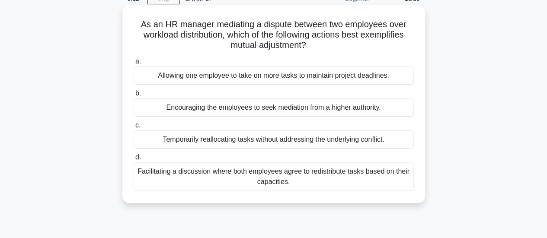  I want to click on div: Allowing one employee to take on more tasks to maintain project deadlines., so click(274, 76).